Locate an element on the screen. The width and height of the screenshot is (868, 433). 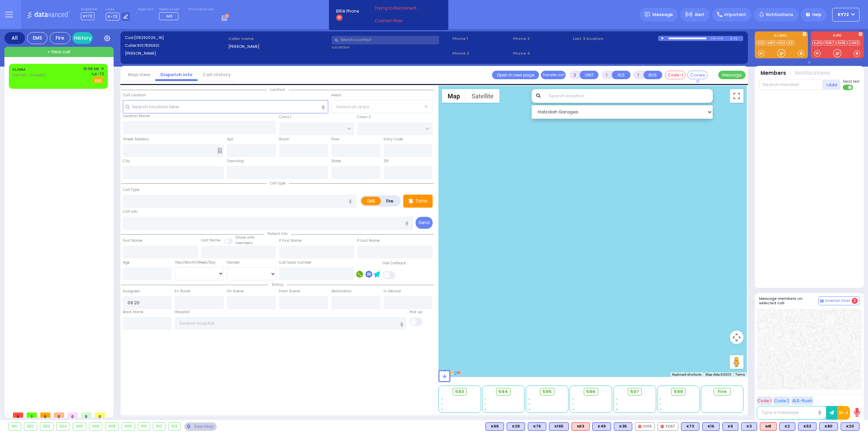
button: Toggle fullscreen view is located at coordinates (737, 96).